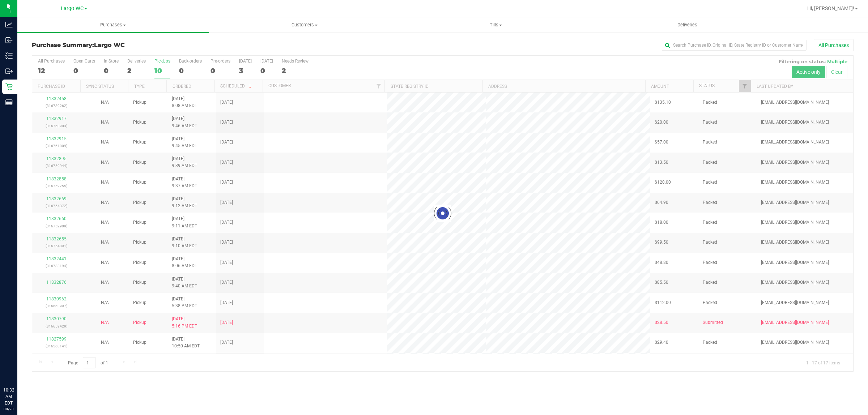 The image size is (868, 415). Describe the element at coordinates (687, 25) in the screenshot. I see `span: Deliveries` at that location.